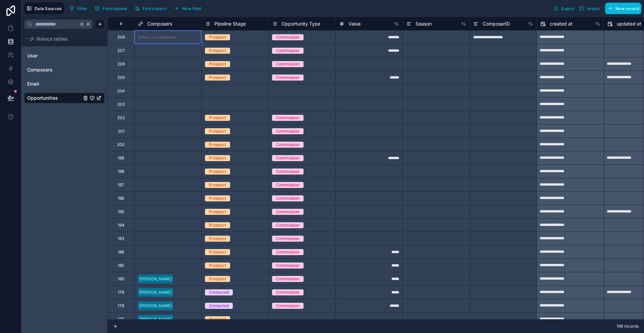  What do you see at coordinates (65, 84) in the screenshot?
I see `div: Email` at bounding box center [65, 84].